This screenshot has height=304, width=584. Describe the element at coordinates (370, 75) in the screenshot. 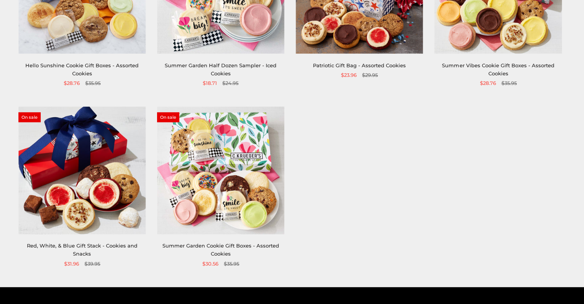

I see `span: $29.95` at that location.